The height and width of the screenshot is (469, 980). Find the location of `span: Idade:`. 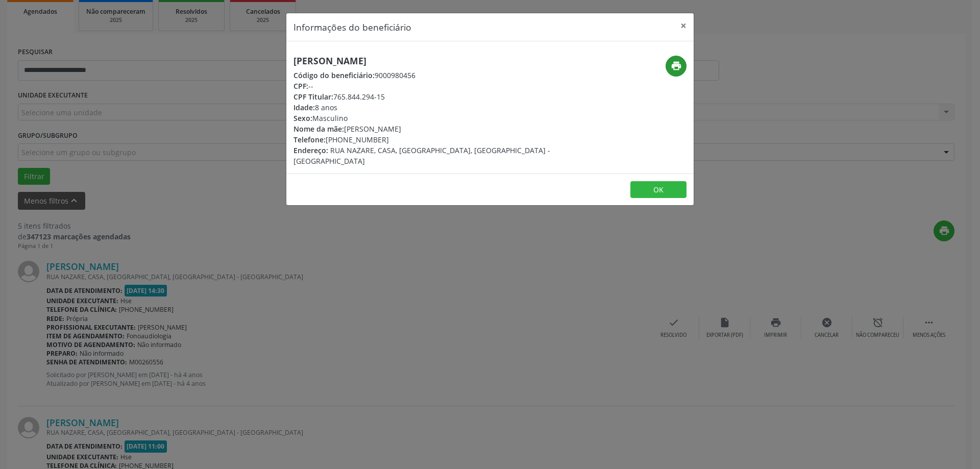

span: Idade: is located at coordinates (304, 108).